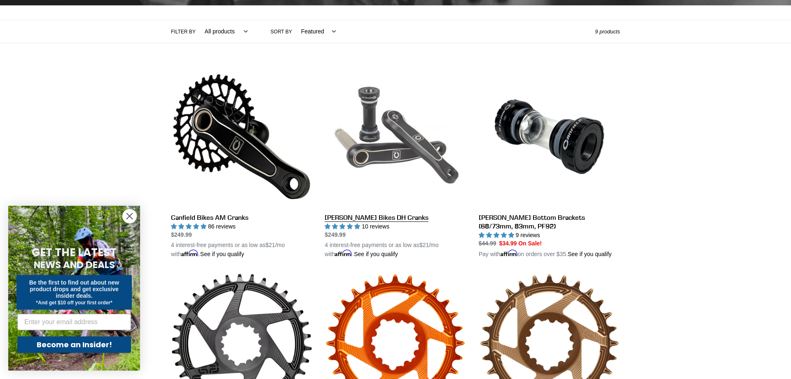  Describe the element at coordinates (608, 31) in the screenshot. I see `span: 9 products` at that location.